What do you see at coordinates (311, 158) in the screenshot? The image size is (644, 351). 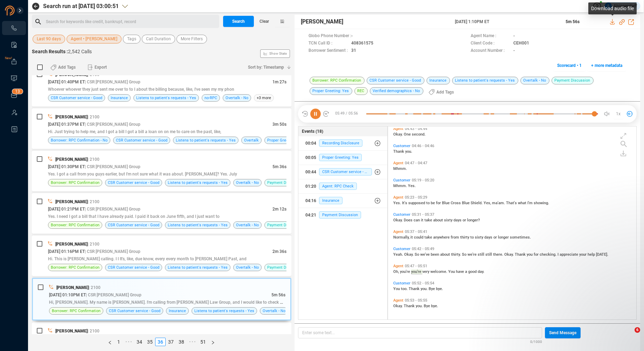 I see `div: 00:05` at bounding box center [311, 158].